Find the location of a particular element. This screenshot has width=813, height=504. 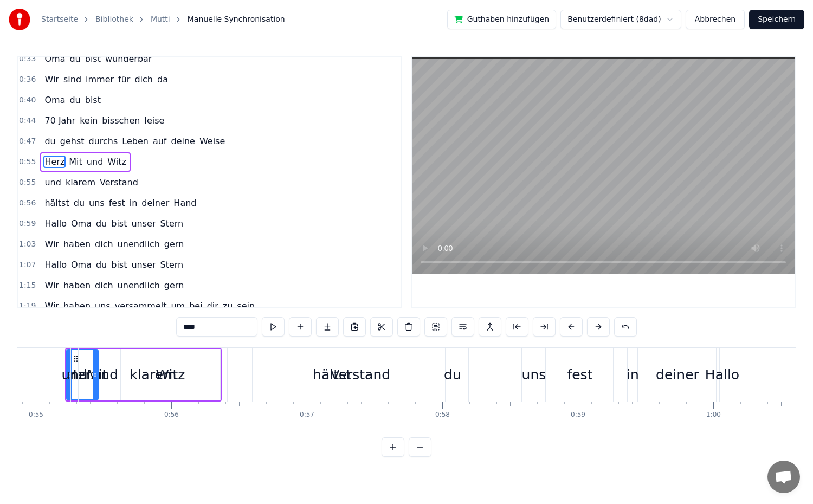

span: Leben is located at coordinates (135, 141).